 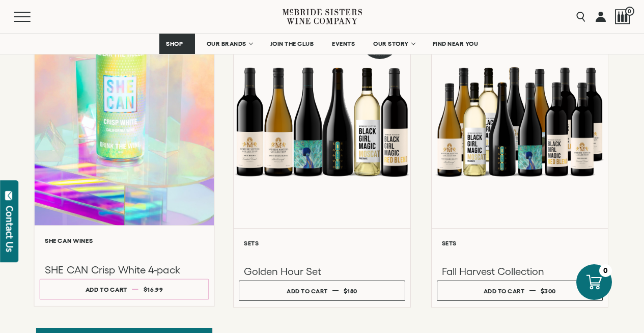 I want to click on a: SHE CAN Wines SHE CAN Crisp White 4-pack Add to cart $16.99, so click(x=124, y=155).